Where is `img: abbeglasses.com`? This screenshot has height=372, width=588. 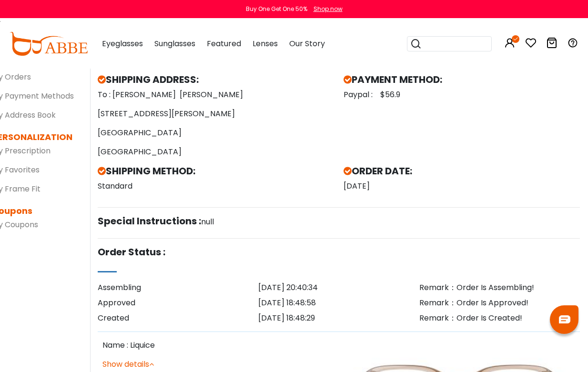
img: abbeglasses.com is located at coordinates (49, 44).